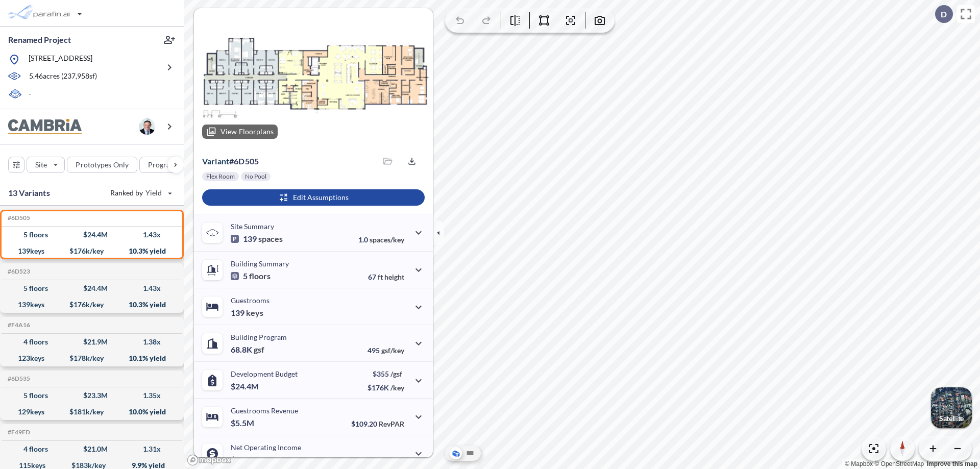  I want to click on button: Prototypes Only, so click(102, 164).